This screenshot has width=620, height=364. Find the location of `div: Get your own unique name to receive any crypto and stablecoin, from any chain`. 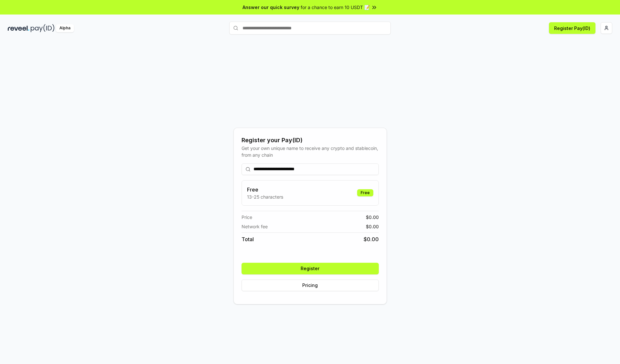

div: Get your own unique name to receive any crypto and stablecoin, from any chain is located at coordinates (310, 152).